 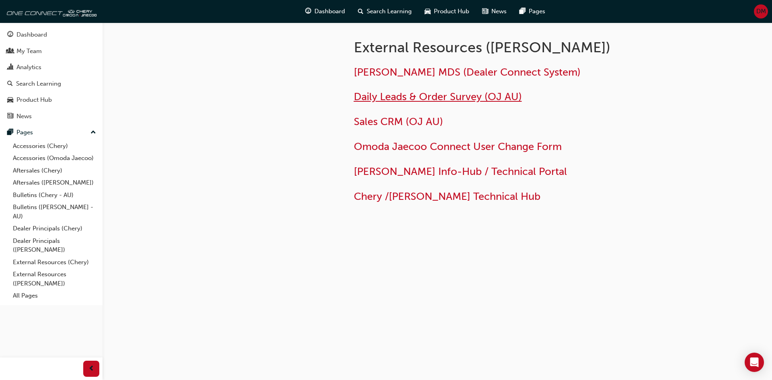 I want to click on a: Product Hub, so click(x=51, y=100).